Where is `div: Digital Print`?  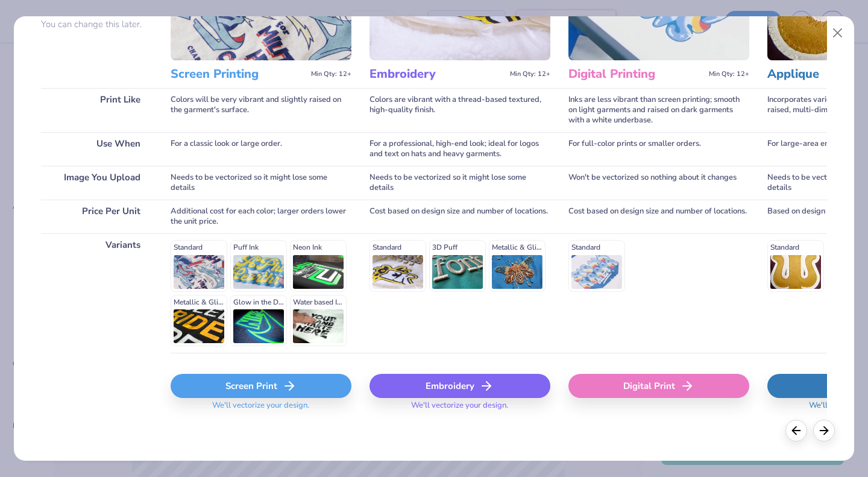
div: Digital Print is located at coordinates (659, 386).